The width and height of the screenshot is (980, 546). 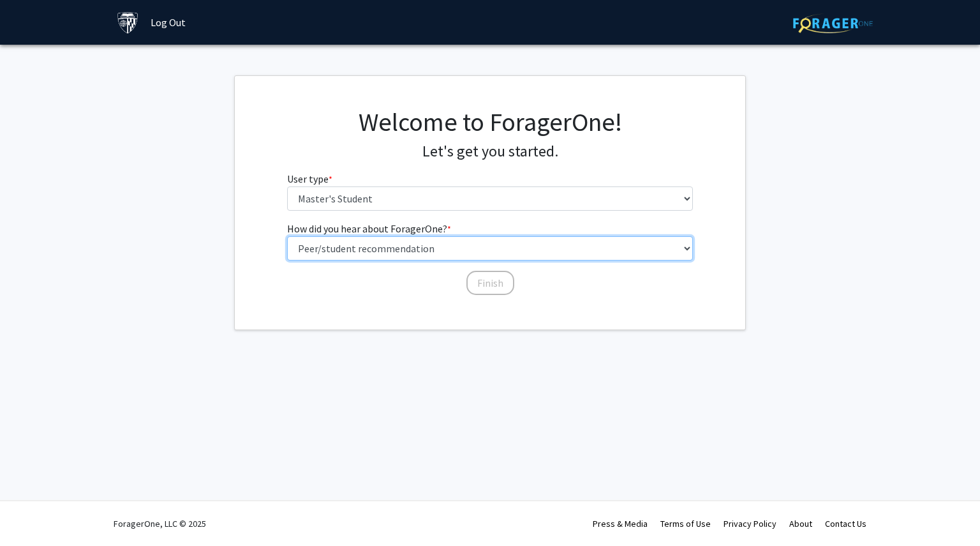 What do you see at coordinates (845, 524) in the screenshot?
I see `a: Contact Us` at bounding box center [845, 524].